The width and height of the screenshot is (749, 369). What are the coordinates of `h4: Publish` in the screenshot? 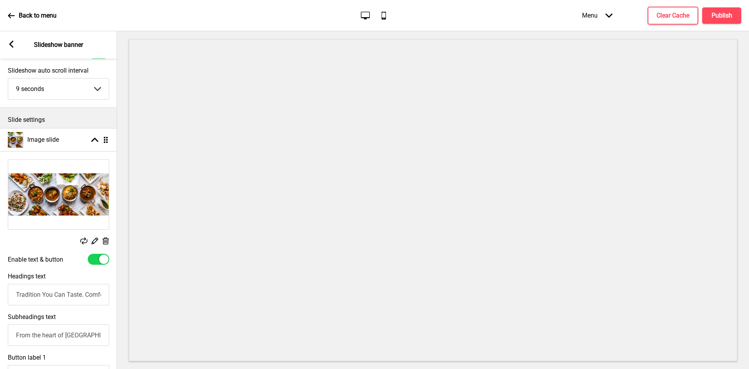 It's located at (722, 16).